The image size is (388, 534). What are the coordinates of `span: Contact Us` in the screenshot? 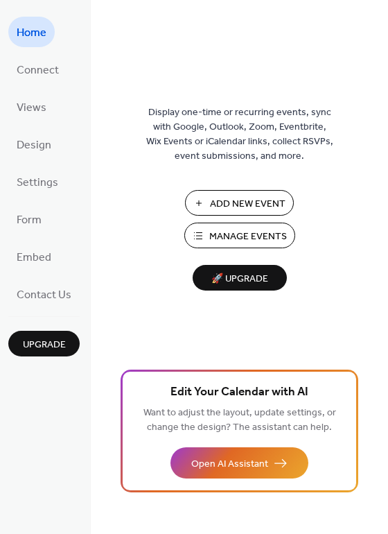 It's located at (44, 295).